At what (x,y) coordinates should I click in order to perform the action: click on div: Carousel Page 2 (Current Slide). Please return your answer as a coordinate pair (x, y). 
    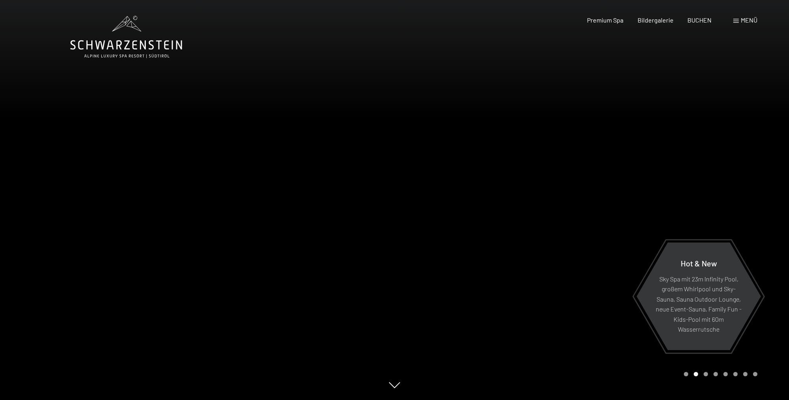
    Looking at the image, I should click on (696, 374).